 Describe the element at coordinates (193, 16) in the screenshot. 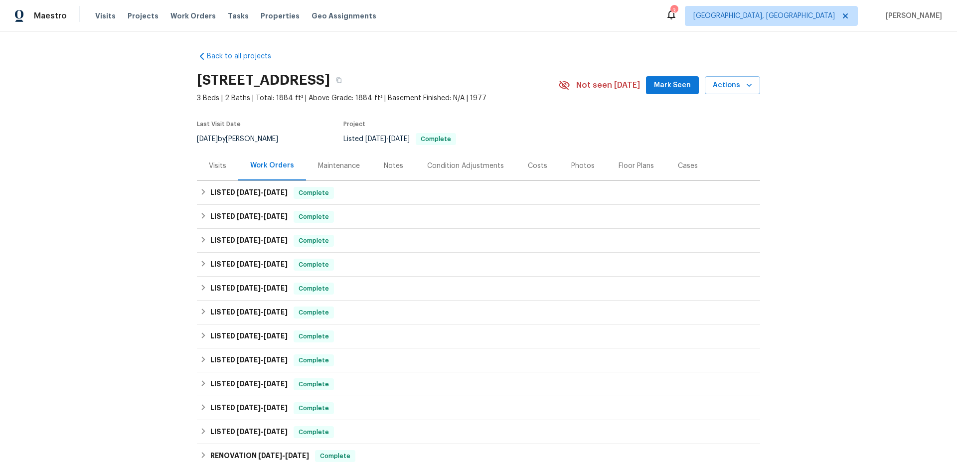

I see `span: Work Orders` at that location.